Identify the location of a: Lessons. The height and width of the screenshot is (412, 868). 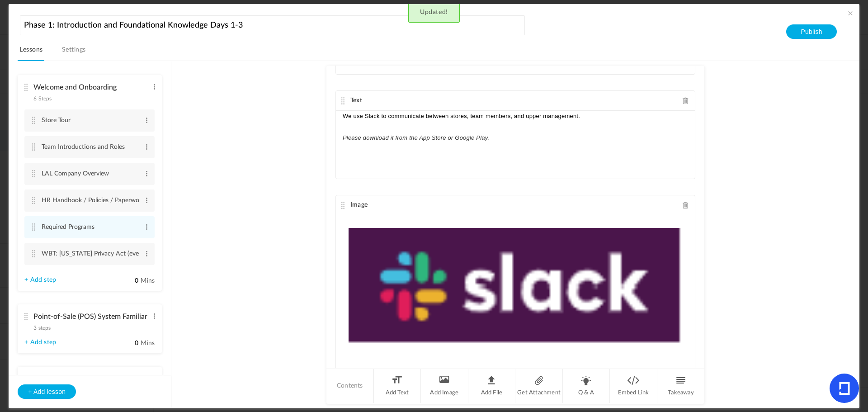
(31, 52).